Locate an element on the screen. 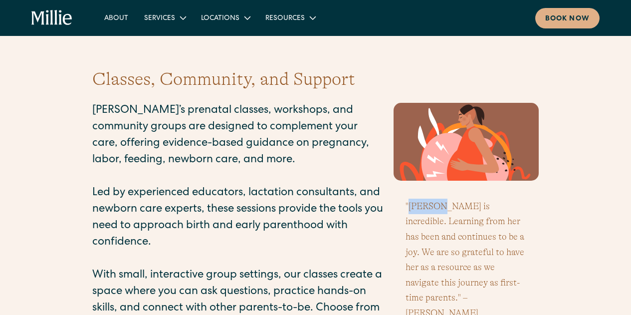 The height and width of the screenshot is (315, 631). a: home is located at coordinates (52, 18).